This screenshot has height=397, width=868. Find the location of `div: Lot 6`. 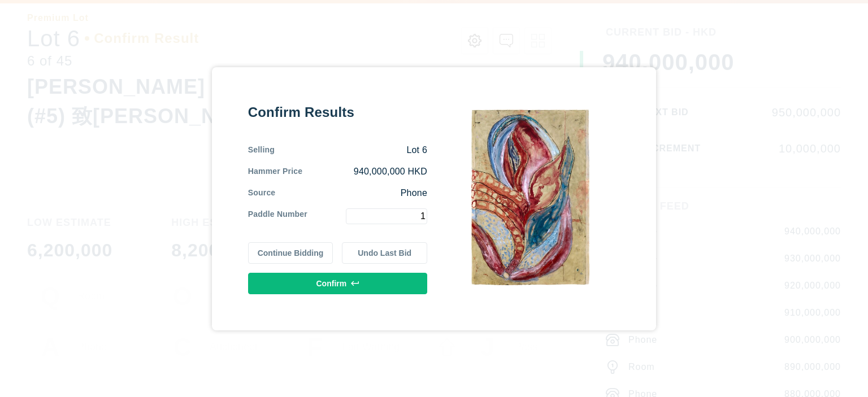

div: Lot 6 is located at coordinates (351, 150).